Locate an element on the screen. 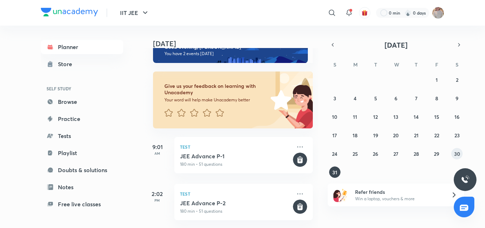 Image resolution: width=485 pixels, height=228 pixels. h6: Give us your feedback on learning with Unacademy is located at coordinates (216, 89).